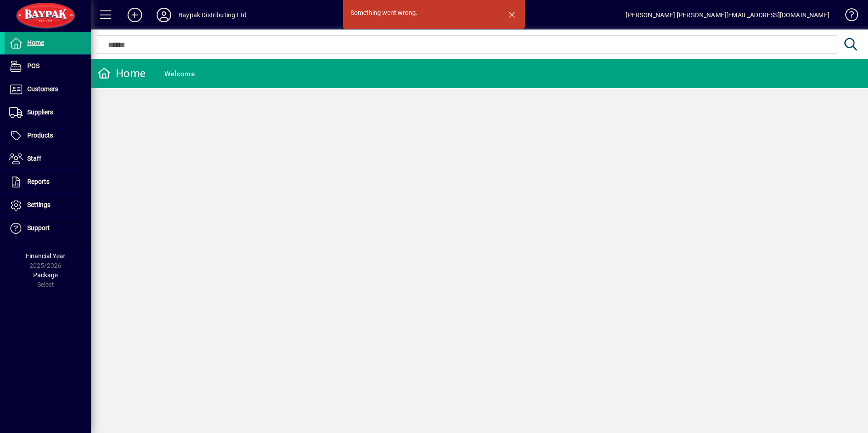 The width and height of the screenshot is (868, 433). I want to click on span: Customers, so click(43, 89).